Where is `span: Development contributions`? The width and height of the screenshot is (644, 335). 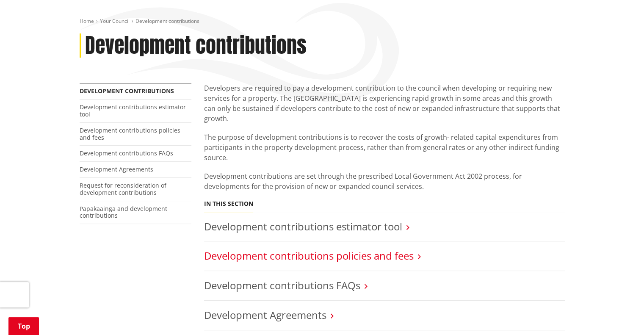
span: Development contributions is located at coordinates (168, 21).